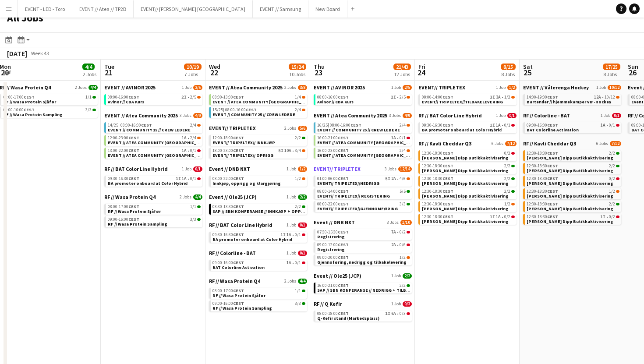 This screenshot has width=644, height=364. I want to click on span: Innkjøp, opprigg og klargjøring, so click(246, 183).